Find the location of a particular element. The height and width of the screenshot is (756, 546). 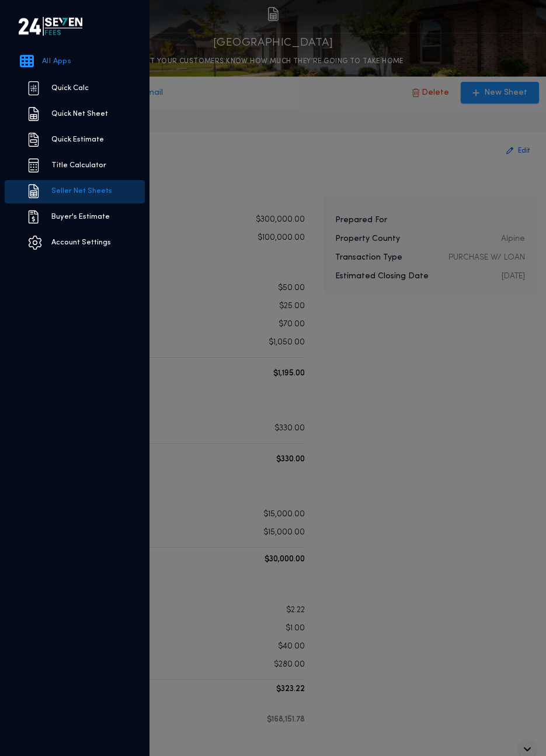

a: Quick Net Sheet is located at coordinates (75, 115).